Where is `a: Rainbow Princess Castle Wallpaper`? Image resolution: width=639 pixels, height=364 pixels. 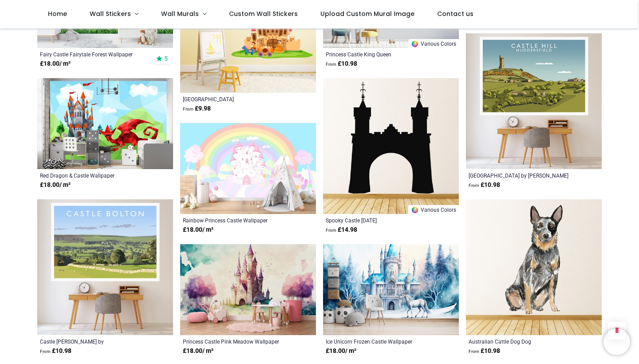
a: Rainbow Princess Castle Wallpaper is located at coordinates (234, 220).